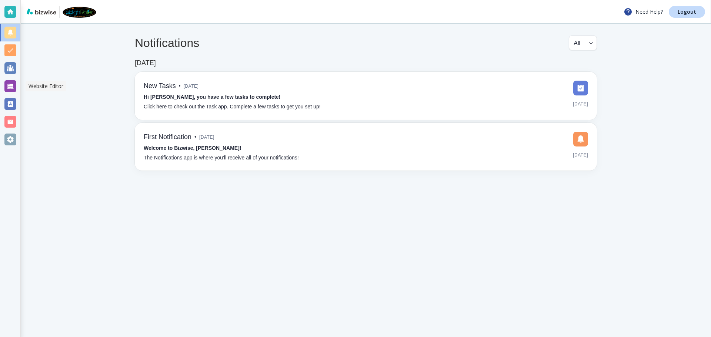 The width and height of the screenshot is (711, 337). Describe the element at coordinates (221, 158) in the screenshot. I see `p: The Notifications app is where you’ll receive all of your notifications!` at that location.